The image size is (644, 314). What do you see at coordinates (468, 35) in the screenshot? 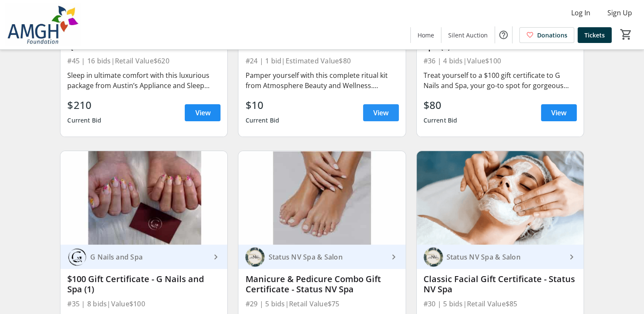
I see `a: Silent Auction` at bounding box center [468, 35].